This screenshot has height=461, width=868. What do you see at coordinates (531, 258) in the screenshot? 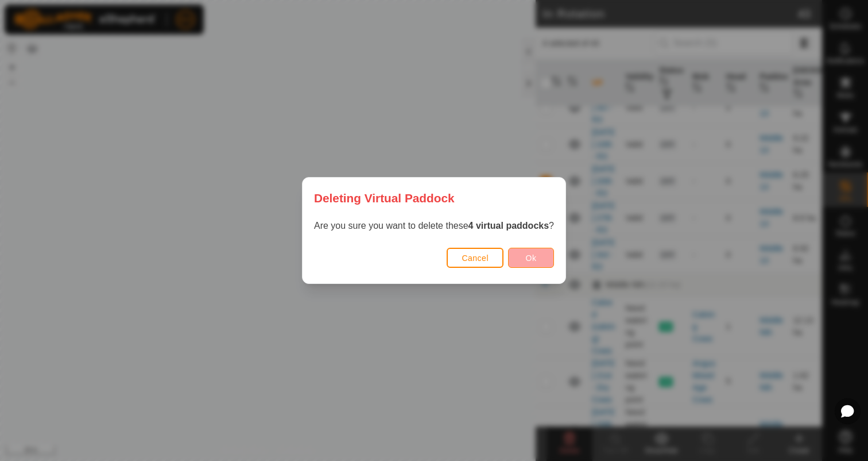
I see `span: Ok` at bounding box center [531, 258].